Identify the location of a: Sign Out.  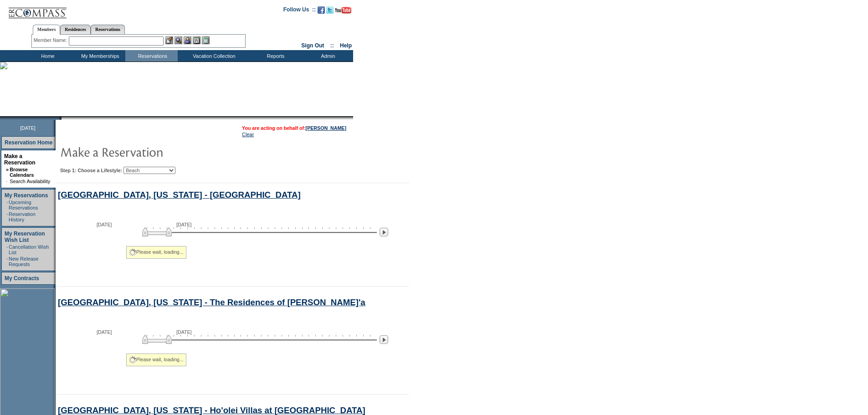
(312, 45).